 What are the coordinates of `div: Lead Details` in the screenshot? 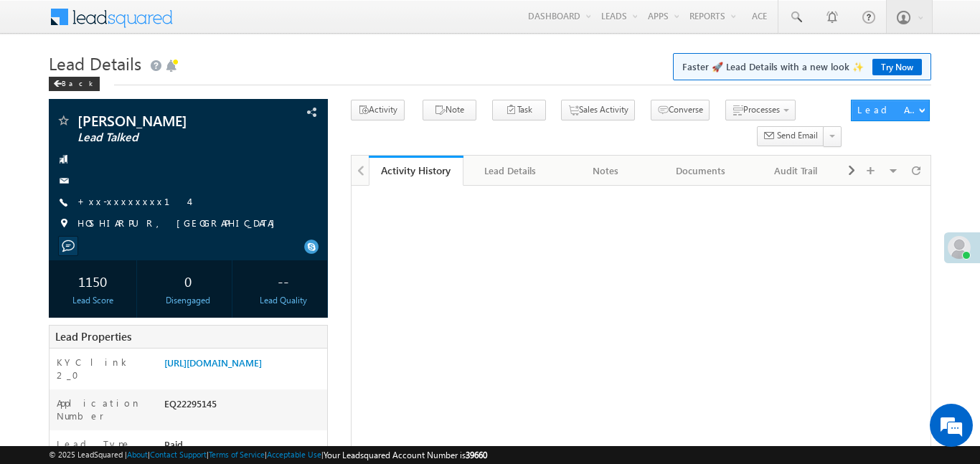 It's located at (510, 171).